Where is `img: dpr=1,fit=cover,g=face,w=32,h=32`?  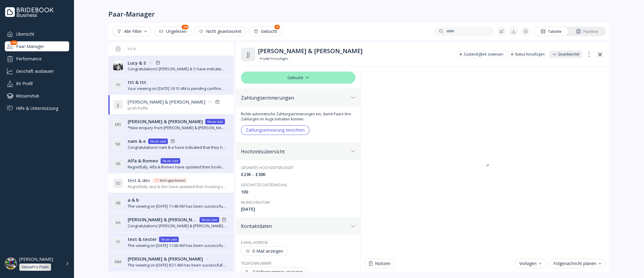
img: dpr=1,fit=cover,g=face,w=32,h=32 is located at coordinates (118, 65).